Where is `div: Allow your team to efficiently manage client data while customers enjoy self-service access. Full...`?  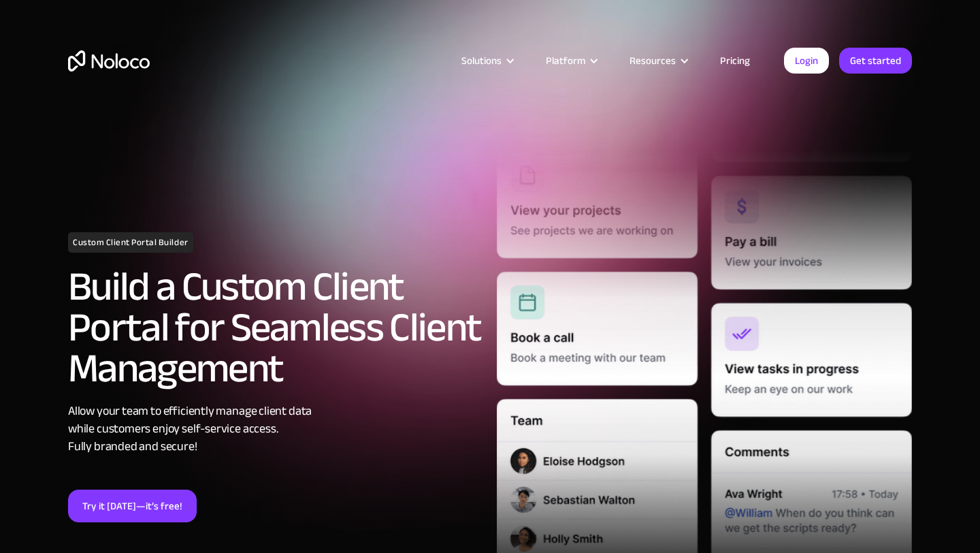 div: Allow your team to efficiently manage client data while customers enjoy self-service access. Full... is located at coordinates (276, 429).